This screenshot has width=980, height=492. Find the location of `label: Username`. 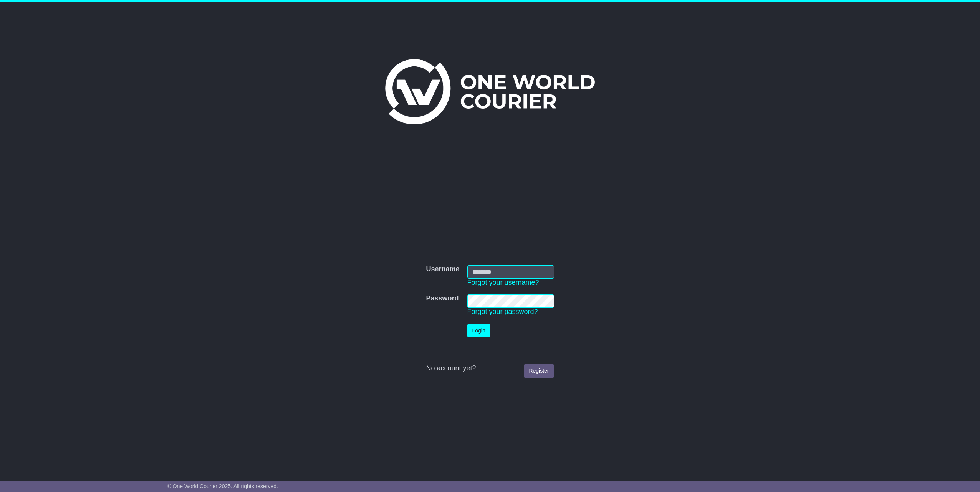

label: Username is located at coordinates (442, 269).